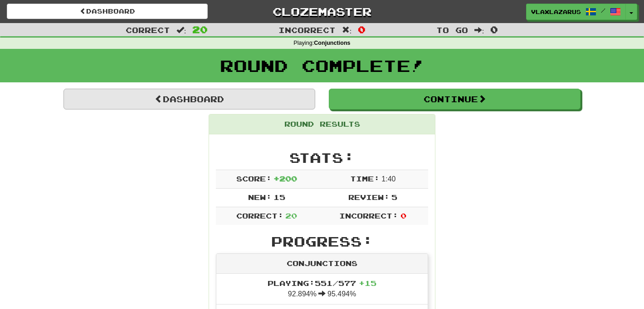  I want to click on h2: Stats:, so click(322, 157).